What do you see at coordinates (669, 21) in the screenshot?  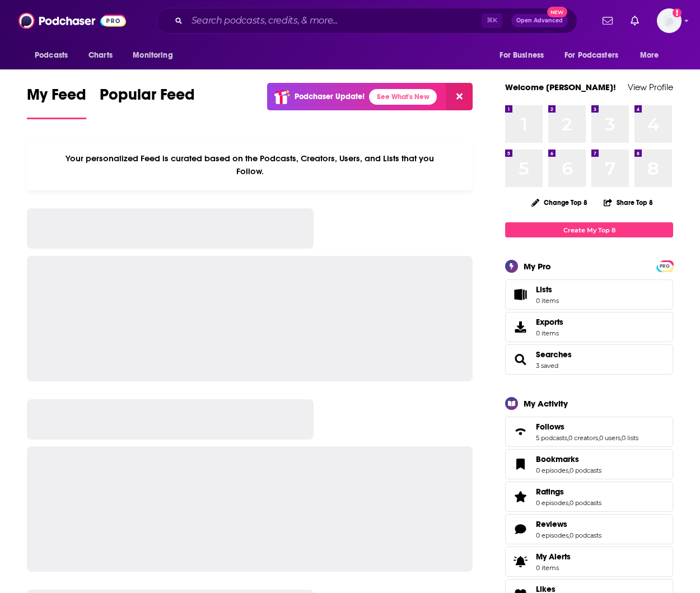 I see `img: User Profile` at bounding box center [669, 21].